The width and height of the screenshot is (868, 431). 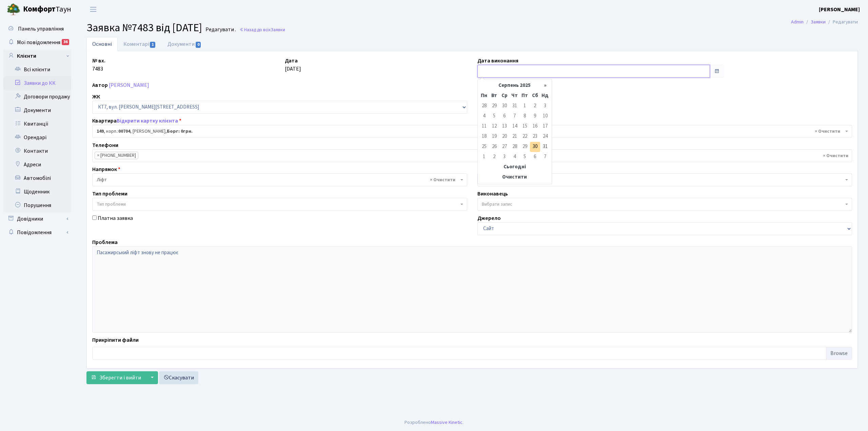 What do you see at coordinates (37, 191) in the screenshot?
I see `a: Щоденник` at bounding box center [37, 191].